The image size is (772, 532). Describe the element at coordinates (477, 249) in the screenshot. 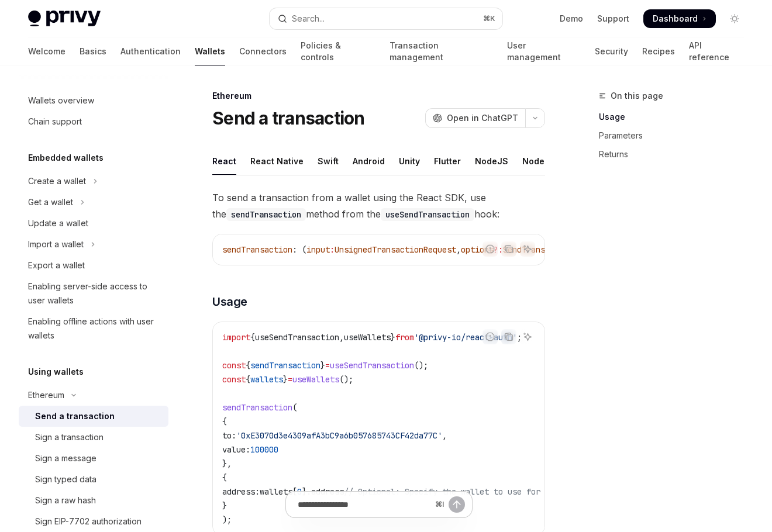

I see `span: options` at that location.